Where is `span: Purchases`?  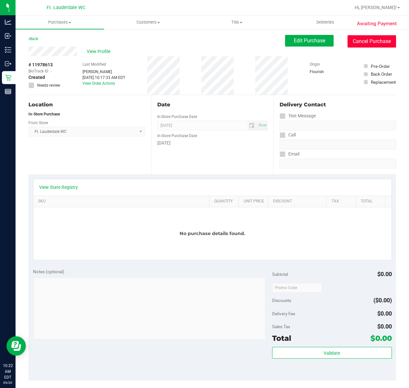
span: Purchases is located at coordinates (60, 22).